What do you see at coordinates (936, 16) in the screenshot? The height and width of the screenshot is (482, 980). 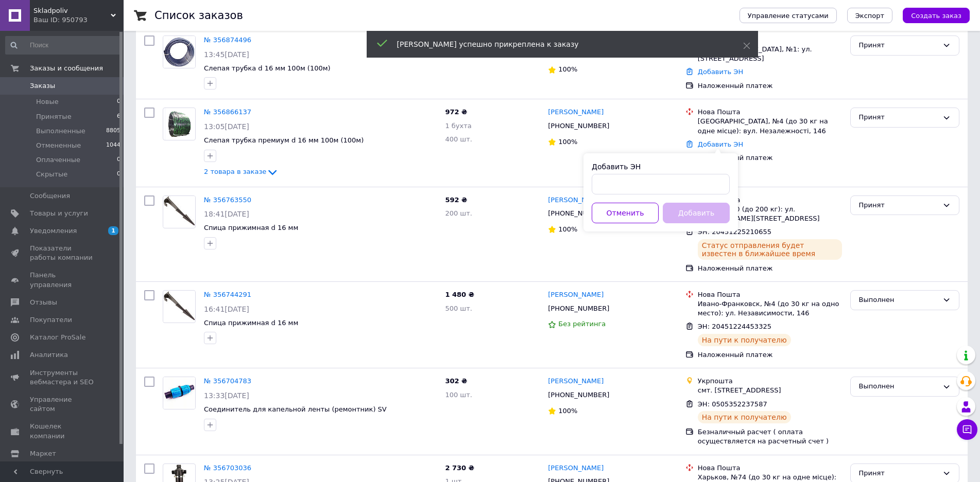 I see `button: Создать заказ` at bounding box center [936, 16].